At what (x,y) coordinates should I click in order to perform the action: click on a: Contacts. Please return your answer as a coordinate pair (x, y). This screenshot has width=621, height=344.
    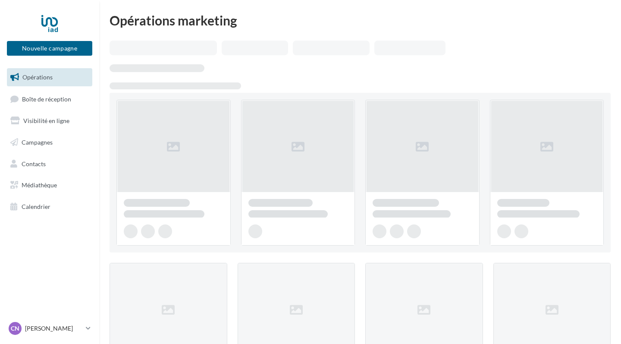
    Looking at the image, I should click on (50, 164).